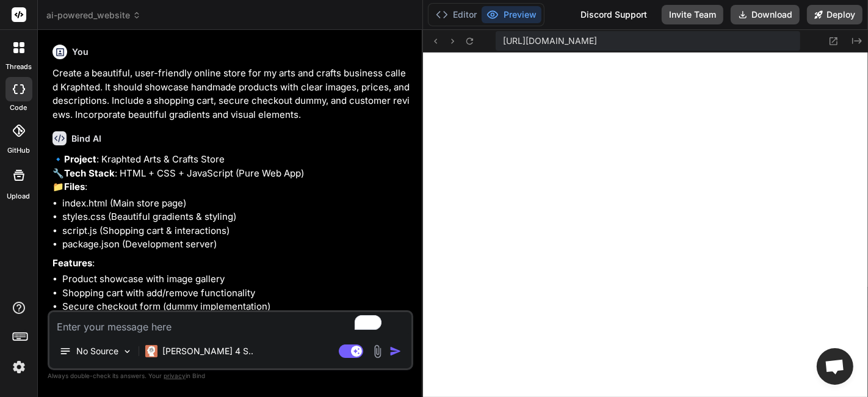 This screenshot has width=868, height=397. What do you see at coordinates (74, 186) in the screenshot?
I see `strong: Files` at bounding box center [74, 186].